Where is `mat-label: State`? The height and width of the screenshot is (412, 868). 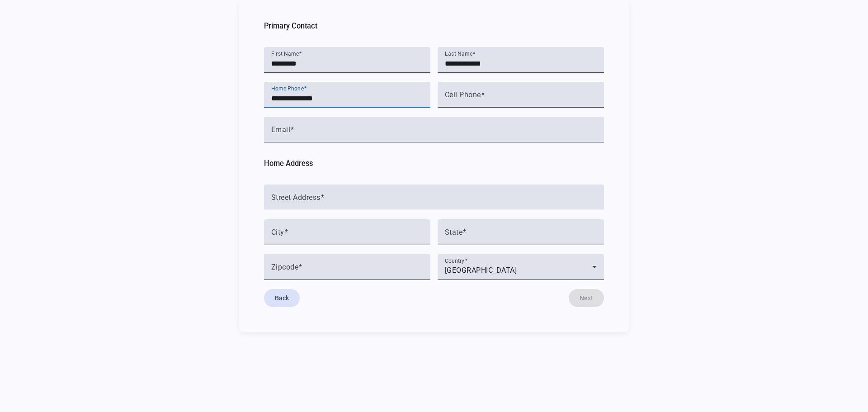
mat-label: State is located at coordinates (454, 232).